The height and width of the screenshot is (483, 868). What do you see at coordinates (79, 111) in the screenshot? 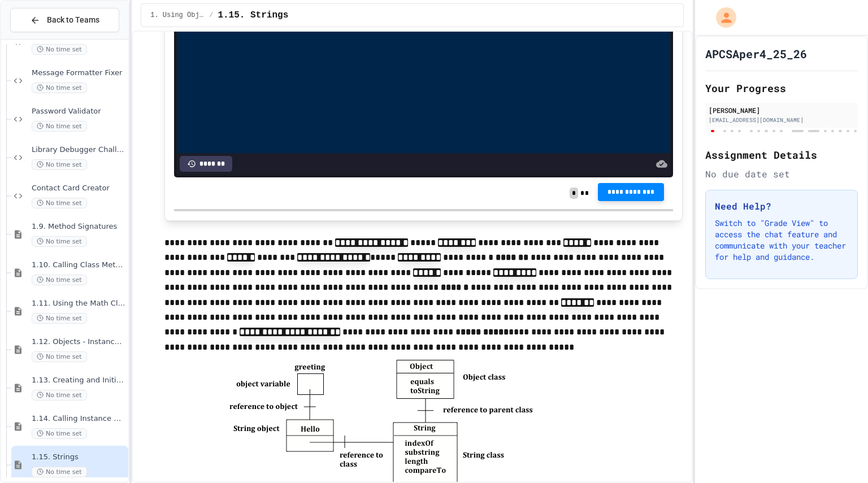
I see `span: Password Validator` at bounding box center [79, 111].